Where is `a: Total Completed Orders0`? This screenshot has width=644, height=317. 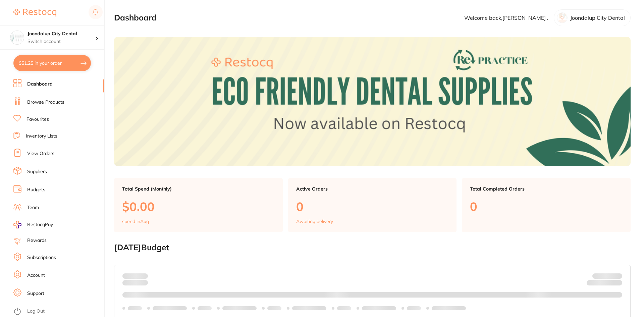
a: Total Completed Orders0 is located at coordinates (546, 206).